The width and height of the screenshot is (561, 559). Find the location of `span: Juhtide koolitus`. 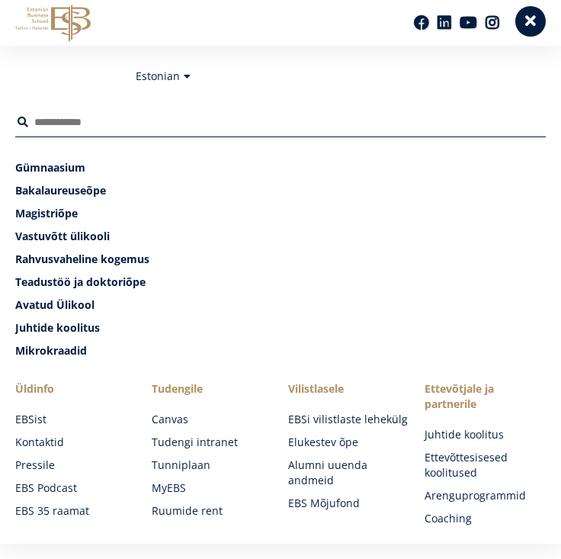

span: Juhtide koolitus is located at coordinates (57, 327).